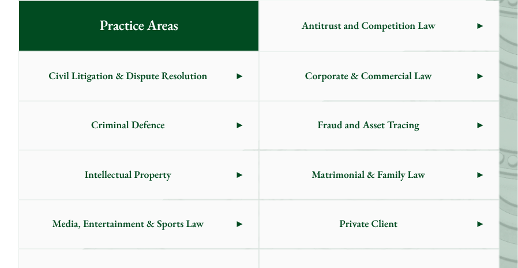  What do you see at coordinates (368, 126) in the screenshot?
I see `span: Fraud and Asset Tracing` at bounding box center [368, 126].